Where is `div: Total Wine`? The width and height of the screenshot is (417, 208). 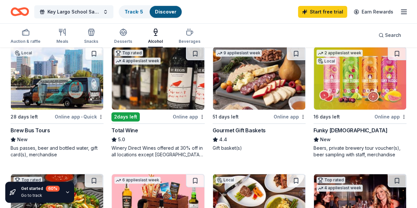 div: Total Wine is located at coordinates (124, 130).